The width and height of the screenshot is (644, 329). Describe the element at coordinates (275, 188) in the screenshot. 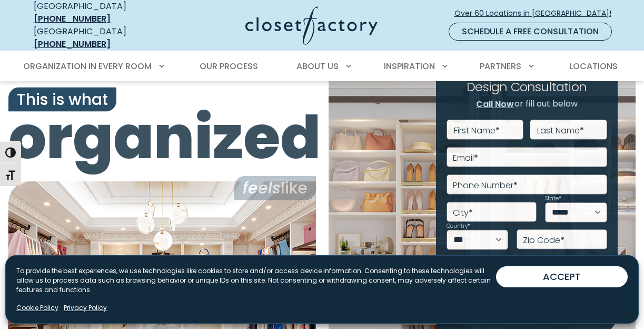

I see `span: like` at that location.